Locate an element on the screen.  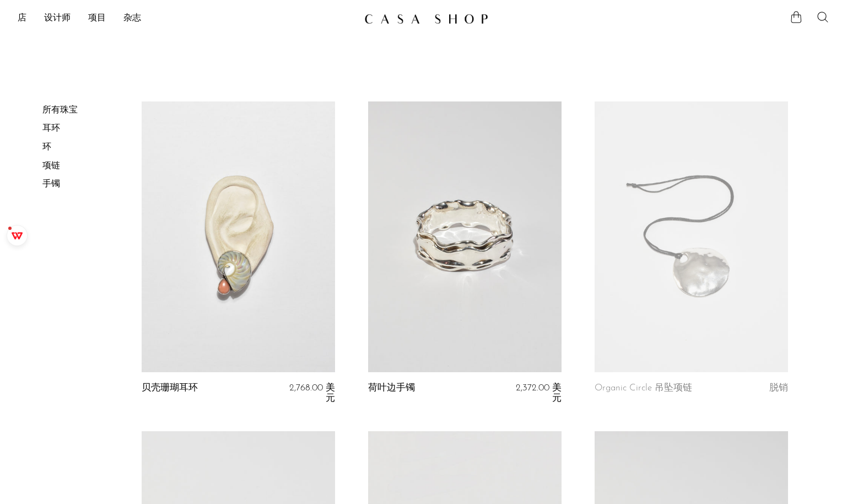
a: 杂志 is located at coordinates (133, 19).